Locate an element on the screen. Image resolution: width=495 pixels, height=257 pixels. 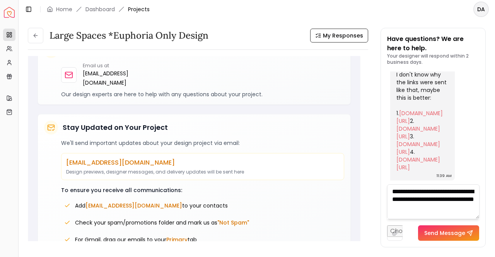
h3: Large Spaces *Euphoria Only design is located at coordinates (129, 36).